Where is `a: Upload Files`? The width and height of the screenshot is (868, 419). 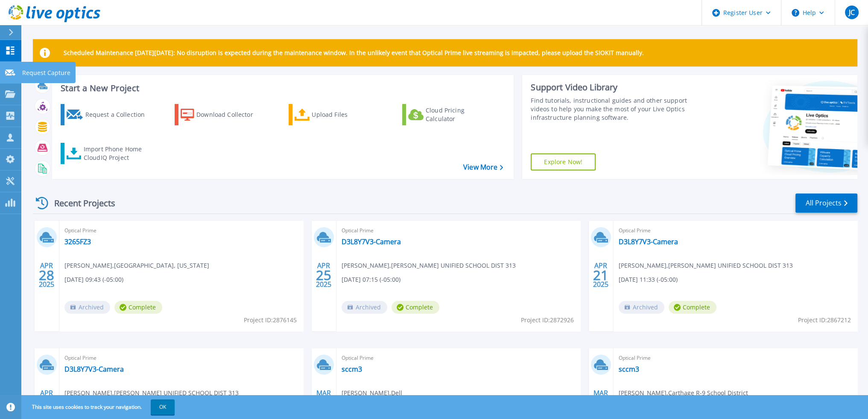
a: Upload Files is located at coordinates (336, 115).